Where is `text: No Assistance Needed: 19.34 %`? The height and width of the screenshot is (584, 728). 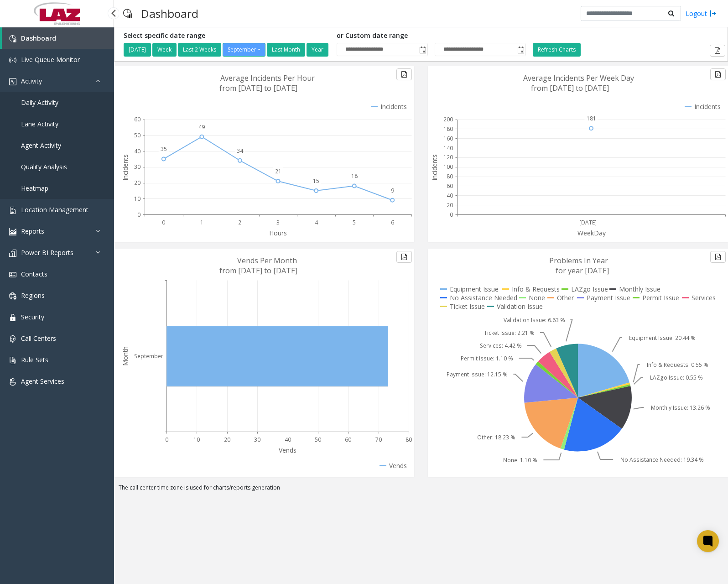 text: No Assistance Needed: 19.34 % is located at coordinates (662, 459).